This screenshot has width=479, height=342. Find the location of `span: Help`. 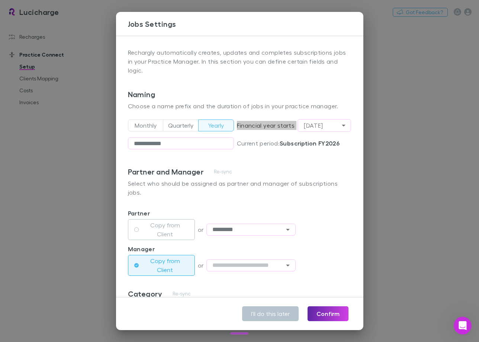

span: Help is located at coordinates (124, 253).